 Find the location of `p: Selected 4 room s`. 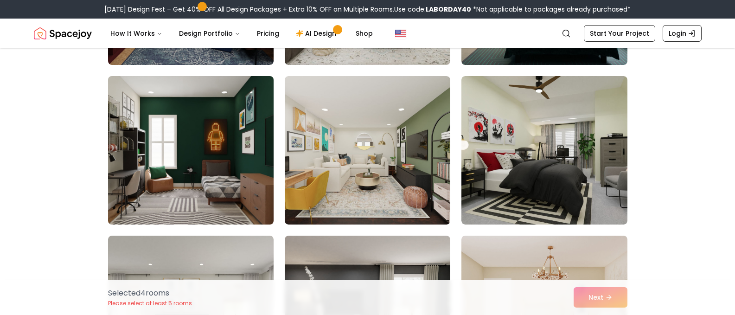

p: Selected 4 room s is located at coordinates (150, 293).